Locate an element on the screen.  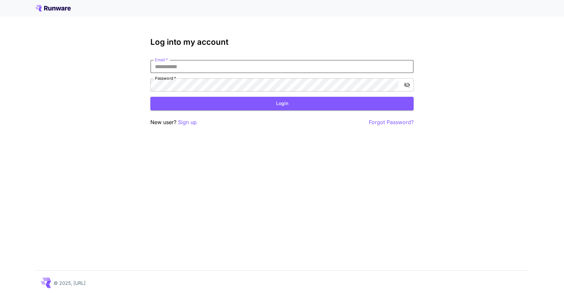
label: Email is located at coordinates (161, 60).